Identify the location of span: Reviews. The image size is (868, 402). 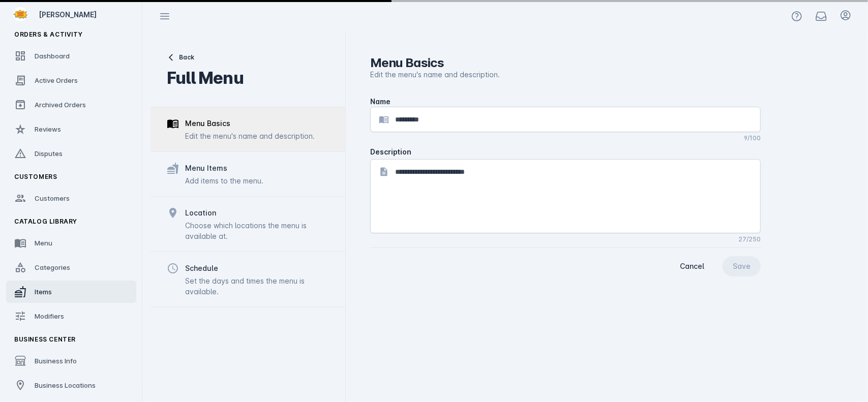
(48, 129).